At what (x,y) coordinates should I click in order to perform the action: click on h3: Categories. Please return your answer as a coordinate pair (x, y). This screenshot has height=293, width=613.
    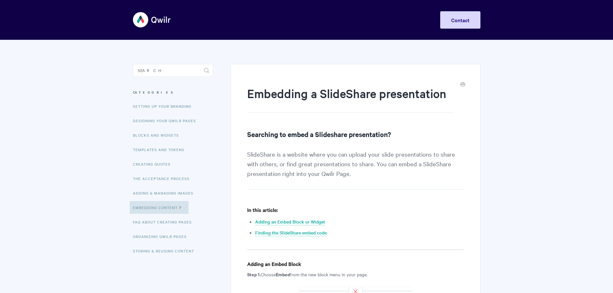
    Looking at the image, I should click on (173, 92).